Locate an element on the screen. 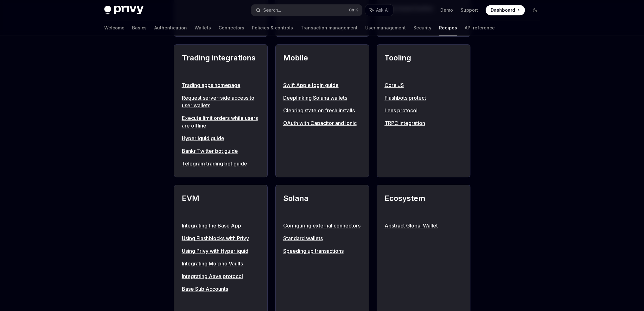 Image resolution: width=644 pixels, height=311 pixels. a: Swift Apple login guide is located at coordinates (322, 85).